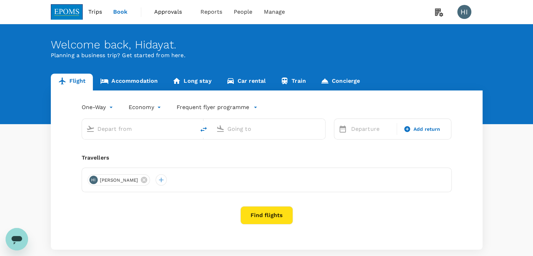  I want to click on span: Add return, so click(427, 129).